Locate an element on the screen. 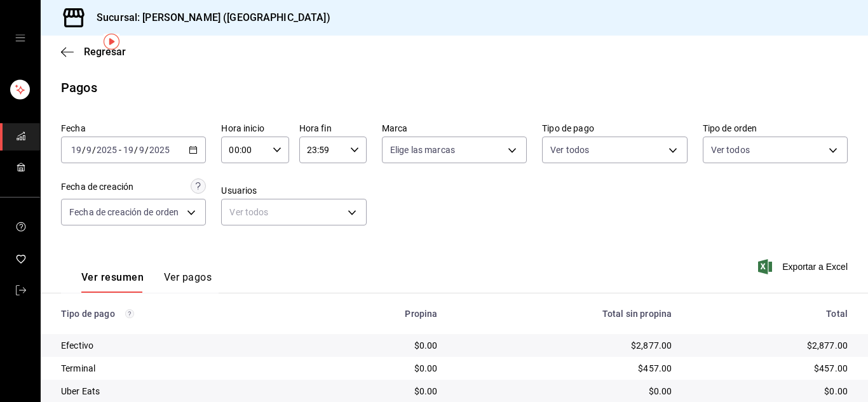 This screenshot has height=402, width=868. img: Tooltip marker is located at coordinates (111, 41).